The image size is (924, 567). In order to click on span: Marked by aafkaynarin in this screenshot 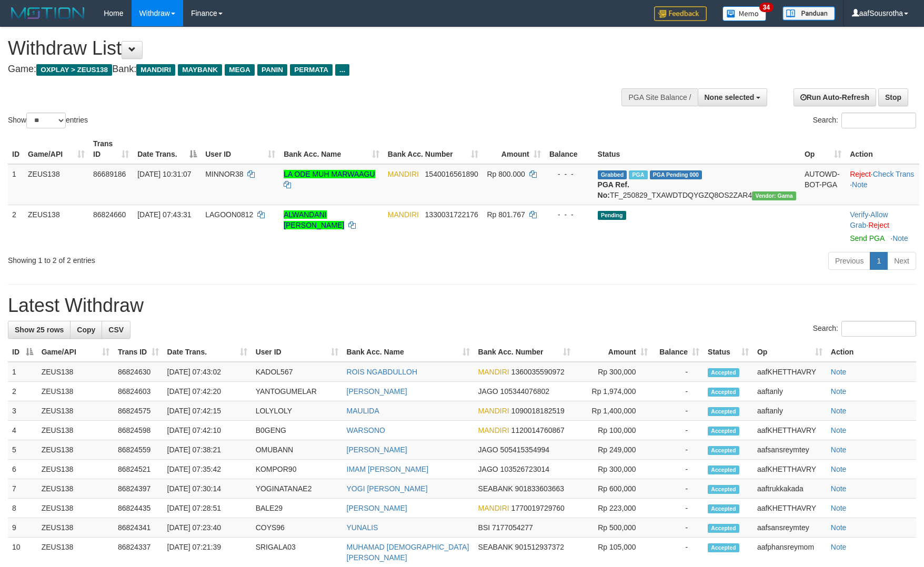, I will do `click(638, 175)`.